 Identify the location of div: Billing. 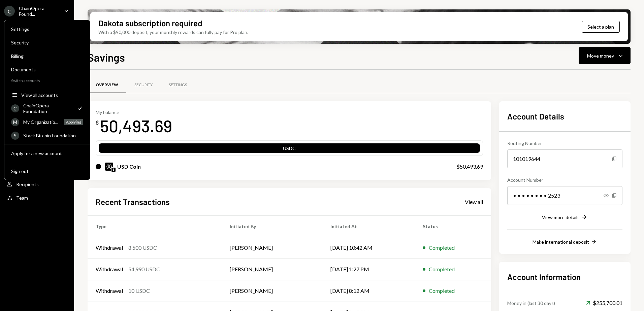
(47, 56).